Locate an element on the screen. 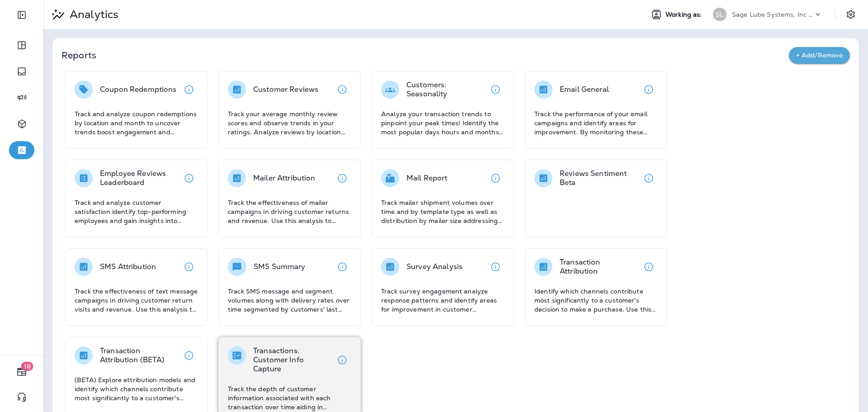 The height and width of the screenshot is (412, 868). button: Settings is located at coordinates (851, 14).